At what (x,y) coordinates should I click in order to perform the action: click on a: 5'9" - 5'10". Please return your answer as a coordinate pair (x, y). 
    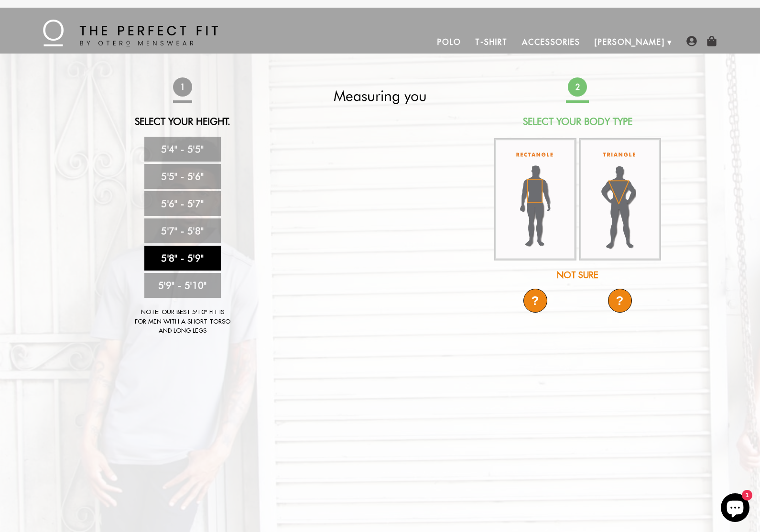
    Looking at the image, I should click on (182, 285).